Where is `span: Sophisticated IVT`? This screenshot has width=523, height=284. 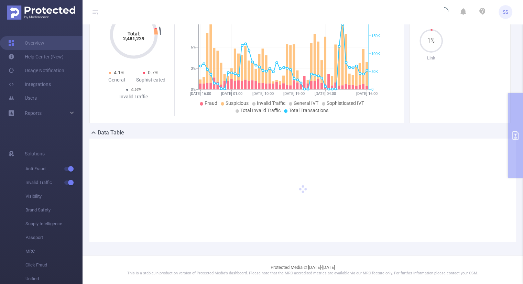
span: Sophisticated IVT is located at coordinates (345, 103).